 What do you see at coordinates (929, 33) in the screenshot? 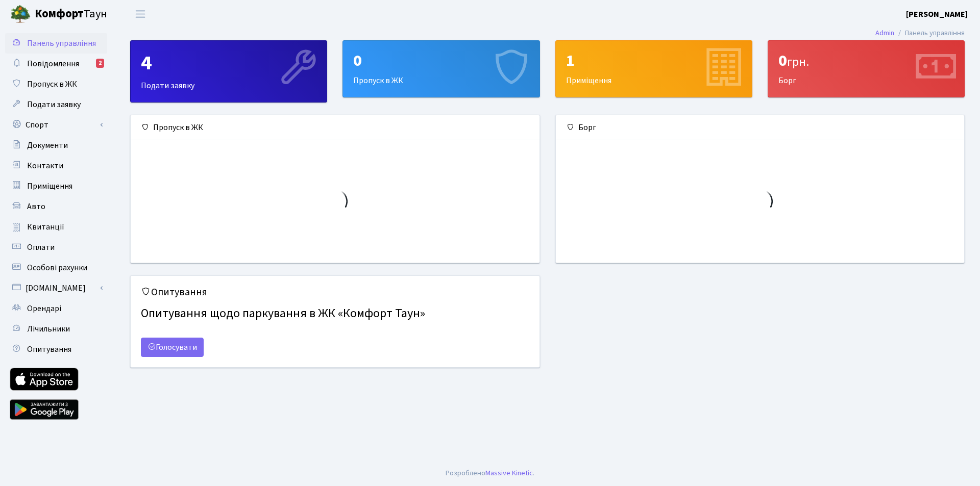
I see `li: Панель управління` at bounding box center [929, 33].